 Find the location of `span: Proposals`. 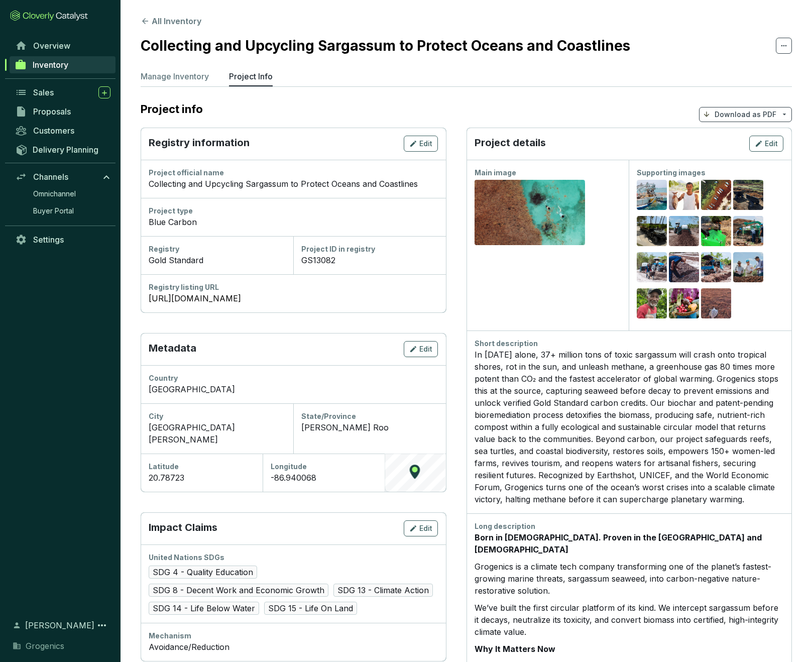

span: Proposals is located at coordinates (52, 111).